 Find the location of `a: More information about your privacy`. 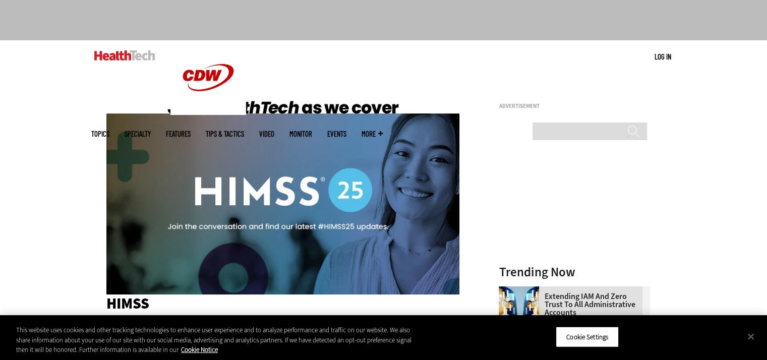

a: More information about your privacy is located at coordinates (199, 350).